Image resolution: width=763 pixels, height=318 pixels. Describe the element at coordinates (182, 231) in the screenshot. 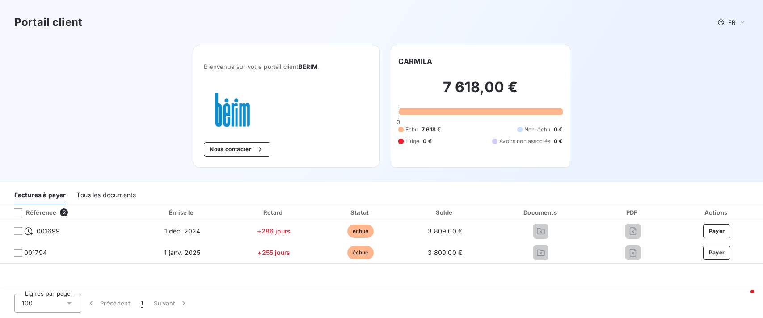

I see `span: 1 déc. 2024` at that location.